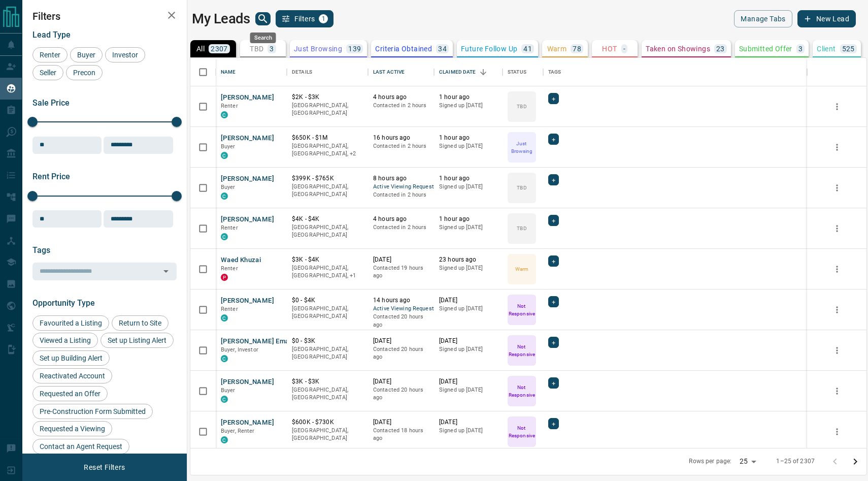 Image resolution: width=868 pixels, height=481 pixels. I want to click on p: 4 hours ago, so click(401, 219).